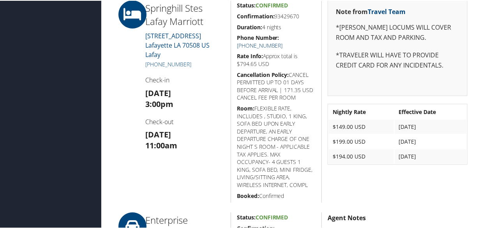 The height and width of the screenshot is (228, 478). What do you see at coordinates (161, 144) in the screenshot?
I see `strong: 11:00am` at bounding box center [161, 144].